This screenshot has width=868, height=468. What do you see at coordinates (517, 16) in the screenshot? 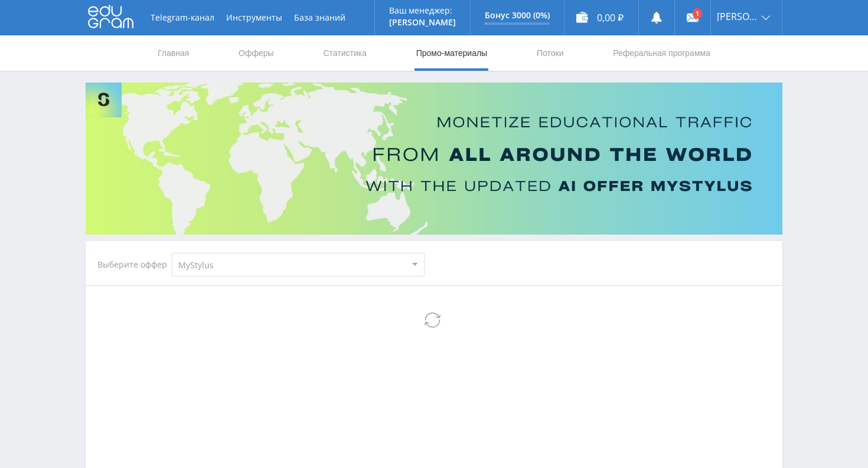
I see `p: Бонус 3000 (0%)` at bounding box center [517, 16].